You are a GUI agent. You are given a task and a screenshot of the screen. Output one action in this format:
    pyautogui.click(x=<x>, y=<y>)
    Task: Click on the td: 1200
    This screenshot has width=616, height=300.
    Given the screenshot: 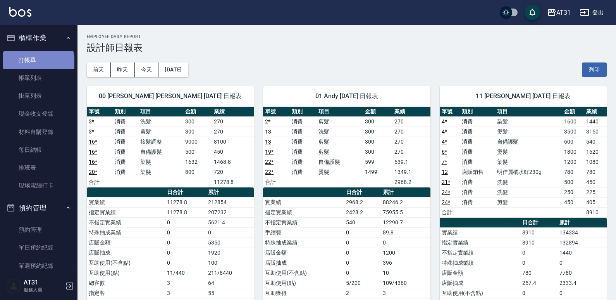 What is the action you would take?
    pyautogui.click(x=405, y=252)
    